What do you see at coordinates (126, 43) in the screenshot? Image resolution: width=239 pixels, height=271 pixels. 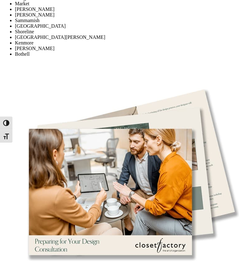 I see `li: Kenmore` at bounding box center [126, 43].